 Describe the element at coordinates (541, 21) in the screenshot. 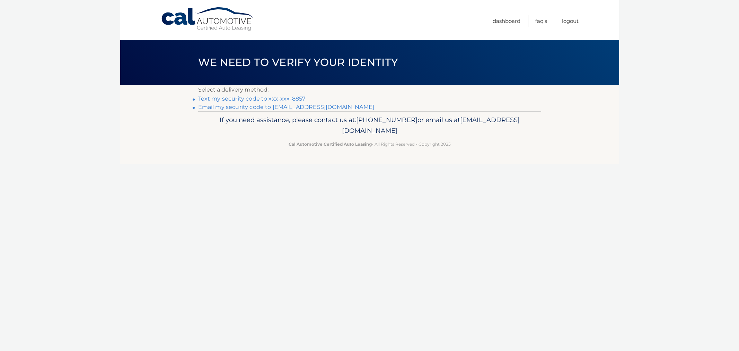

I see `a: FAQ's` at that location.